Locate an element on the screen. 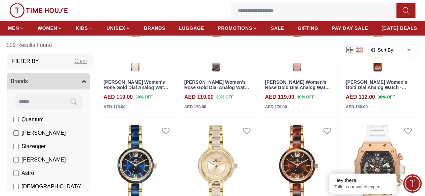 This screenshot has width=425, height=196. div: Chat Widget is located at coordinates (412, 184).